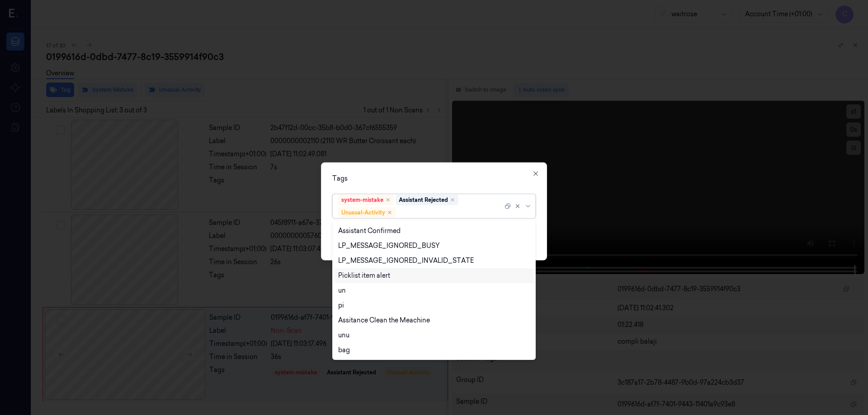 The width and height of the screenshot is (868, 415). I want to click on div: unu, so click(344, 336).